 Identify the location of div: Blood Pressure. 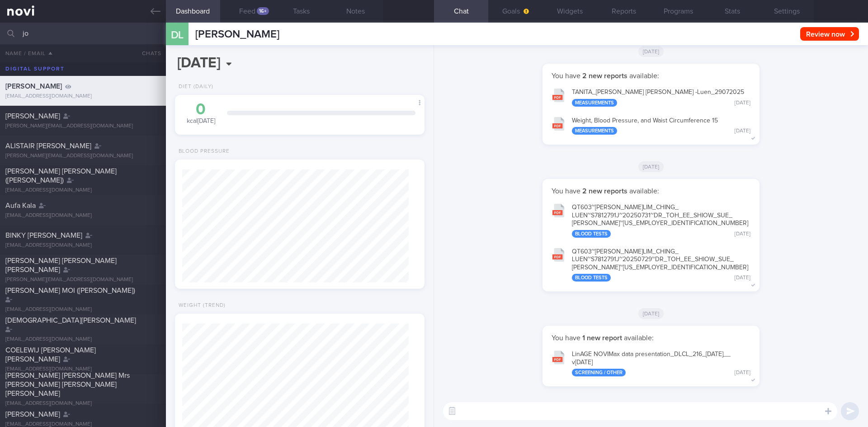
(202, 151).